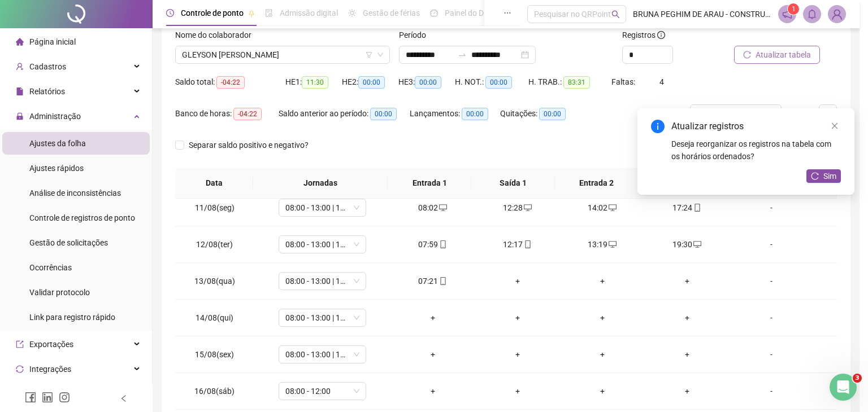  What do you see at coordinates (823, 176) in the screenshot?
I see `button: Sim` at bounding box center [823, 176].